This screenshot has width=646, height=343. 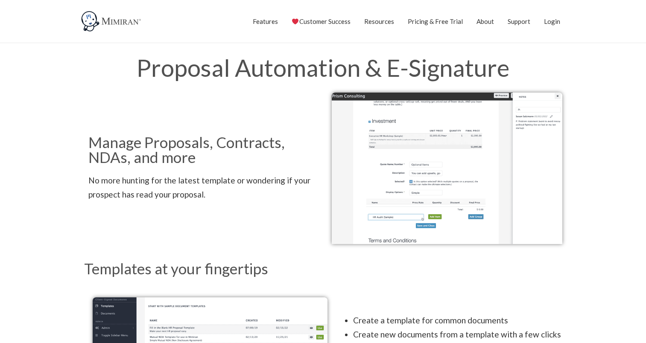 I want to click on a: Pricing & Free Trial, so click(x=435, y=21).